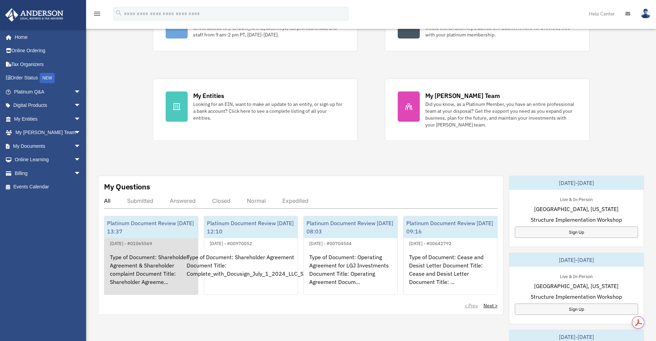 The width and height of the screenshot is (656, 341). What do you see at coordinates (48, 106) in the screenshot?
I see `a: Digital Productsarrow_drop_down` at bounding box center [48, 106].